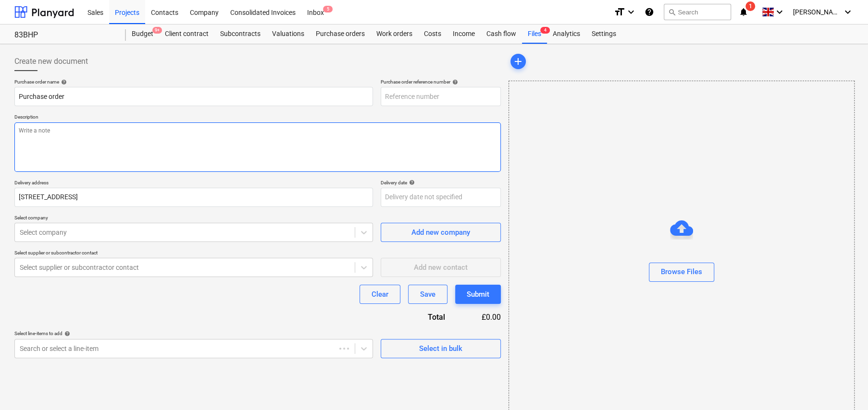 Image resolution: width=868 pixels, height=410 pixels. I want to click on div: Costs, so click(432, 34).